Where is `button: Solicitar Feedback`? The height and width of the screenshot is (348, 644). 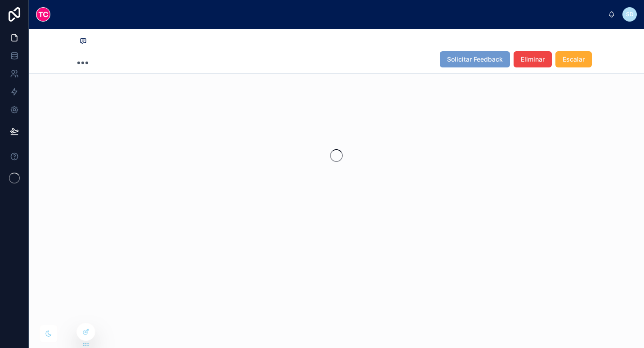
button: Solicitar Feedback is located at coordinates (475, 59).